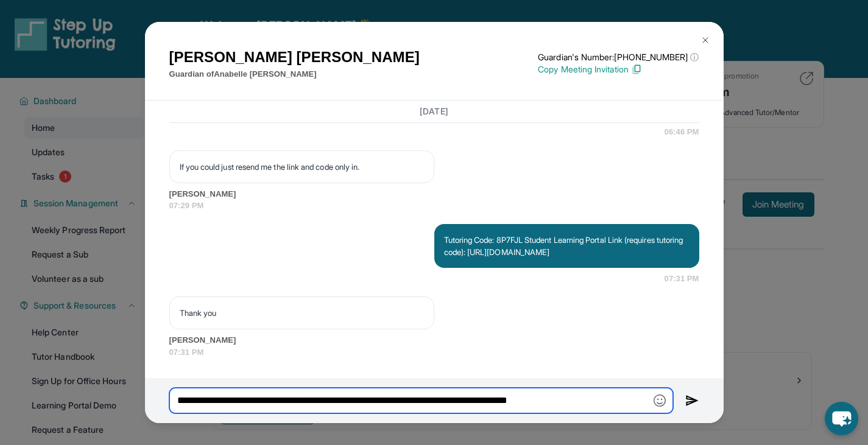 The image size is (868, 445). I want to click on span: ⓘ, so click(694, 57).